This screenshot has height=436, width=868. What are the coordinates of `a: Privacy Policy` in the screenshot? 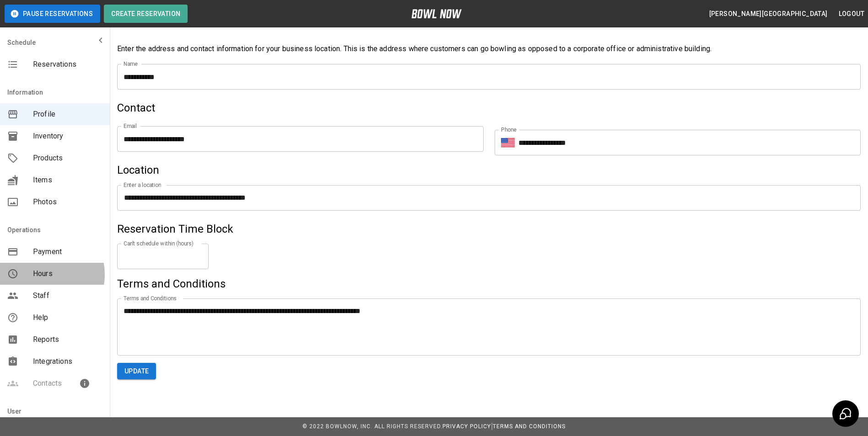 It's located at (467, 427).